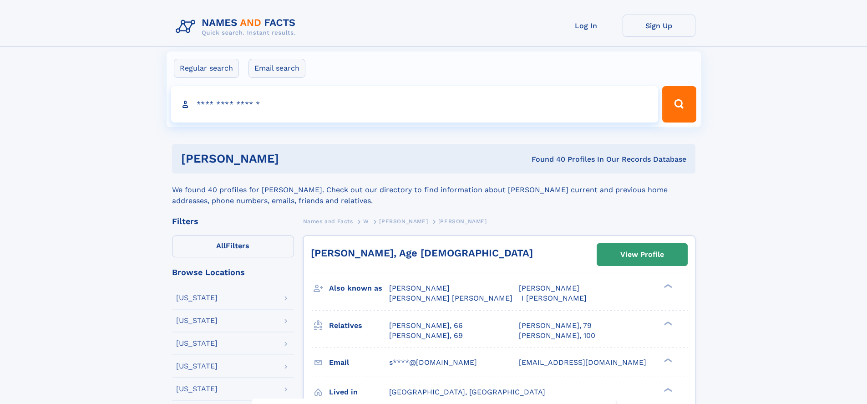  I want to click on span: All, so click(221, 245).